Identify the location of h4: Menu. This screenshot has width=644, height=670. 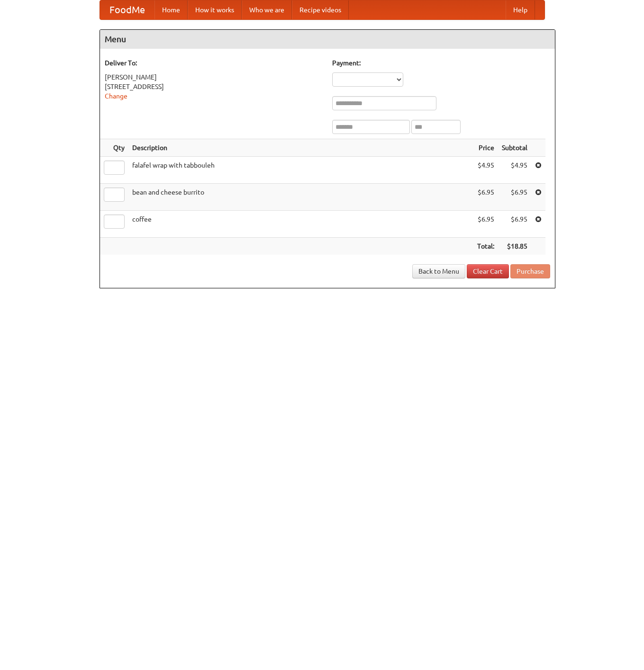
(327, 39).